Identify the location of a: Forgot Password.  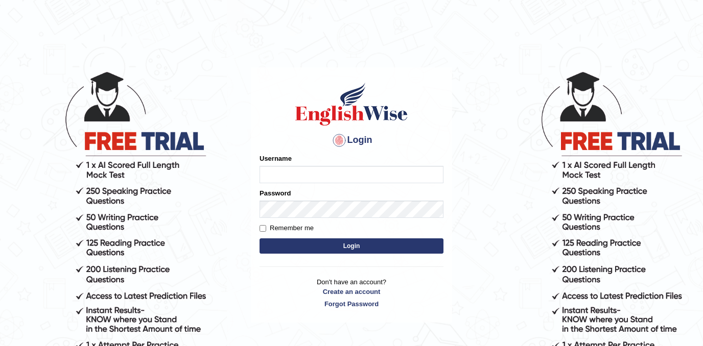
(351, 304).